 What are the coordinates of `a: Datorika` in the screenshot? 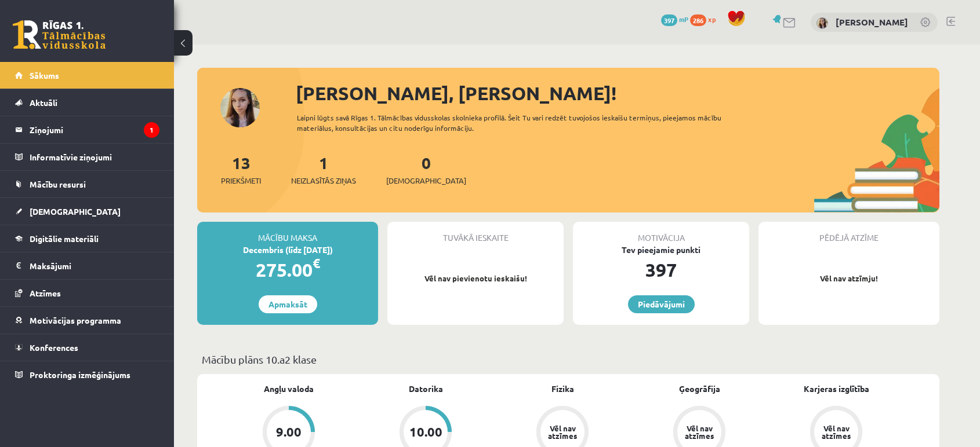 It's located at (425, 389).